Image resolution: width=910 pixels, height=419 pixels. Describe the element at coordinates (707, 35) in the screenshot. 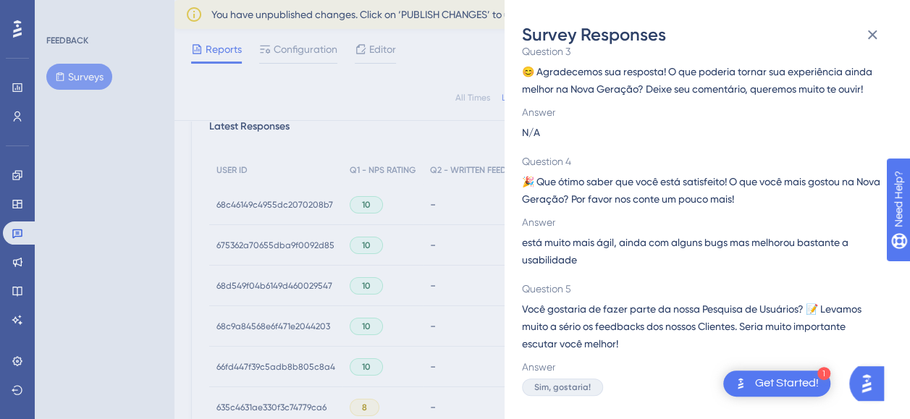

I see `div: Survey Responses` at that location.